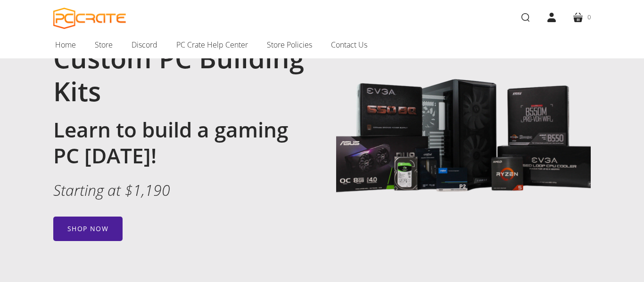 This screenshot has height=282, width=644. What do you see at coordinates (66, 45) in the screenshot?
I see `span: Home` at bounding box center [66, 45].